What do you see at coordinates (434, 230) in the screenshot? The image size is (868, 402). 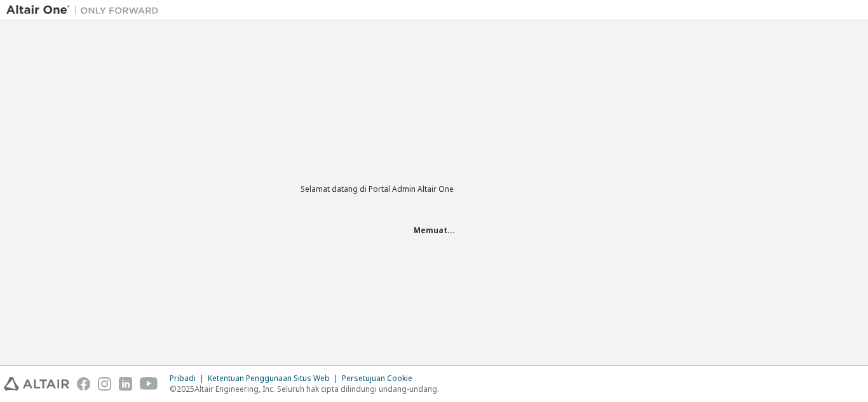 I see `font: Memuat...` at bounding box center [434, 230].